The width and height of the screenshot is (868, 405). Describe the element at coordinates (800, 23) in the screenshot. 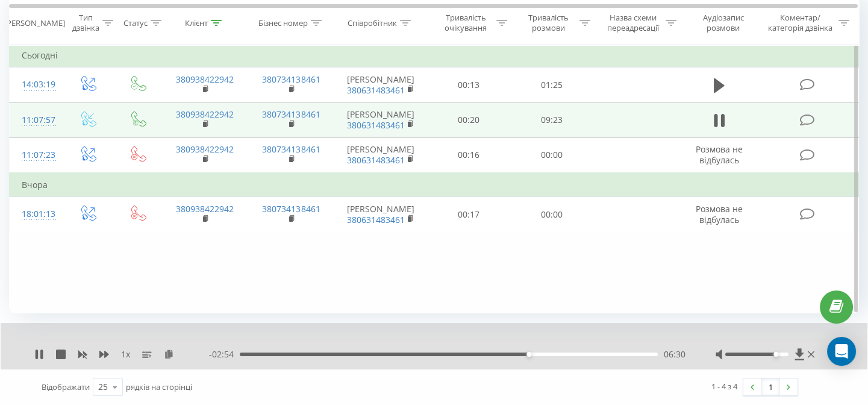

I see `div: Коментар/категорія дзвінка` at that location.